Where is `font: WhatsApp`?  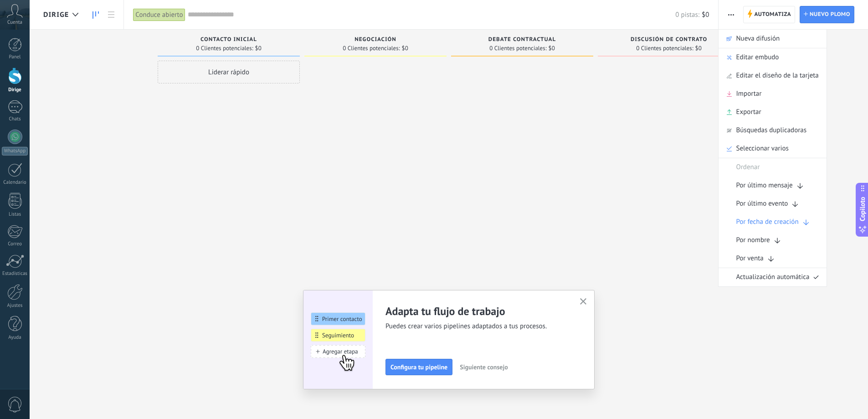
font: WhatsApp is located at coordinates (14, 151).